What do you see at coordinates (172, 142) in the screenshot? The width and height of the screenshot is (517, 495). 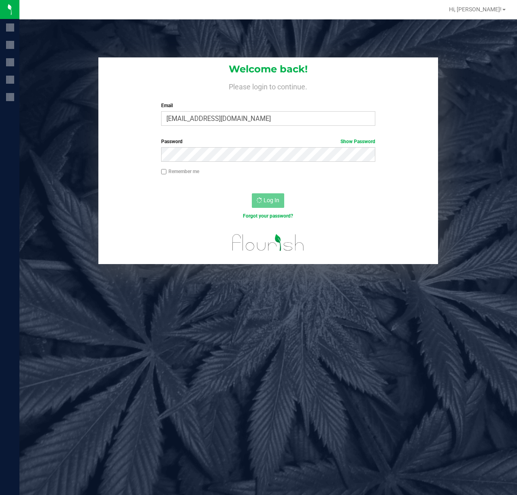 I see `span: Password` at bounding box center [172, 142].